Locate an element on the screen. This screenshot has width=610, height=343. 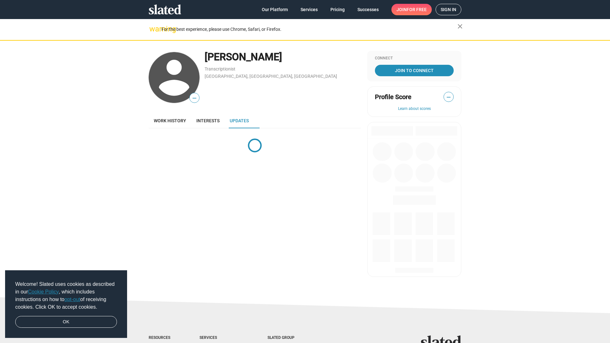
span: Work history is located at coordinates (170, 121).